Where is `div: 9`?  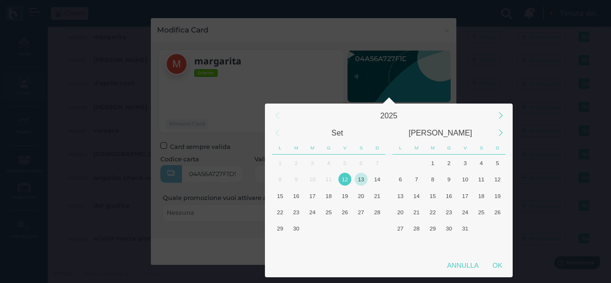 div: 9 is located at coordinates (448, 179).